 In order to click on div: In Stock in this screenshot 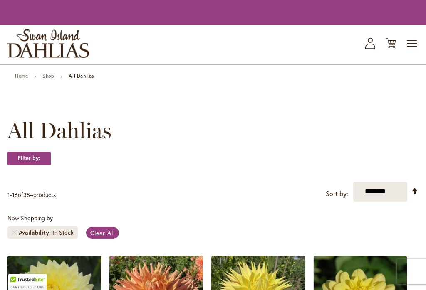, I will do `click(63, 233)`.